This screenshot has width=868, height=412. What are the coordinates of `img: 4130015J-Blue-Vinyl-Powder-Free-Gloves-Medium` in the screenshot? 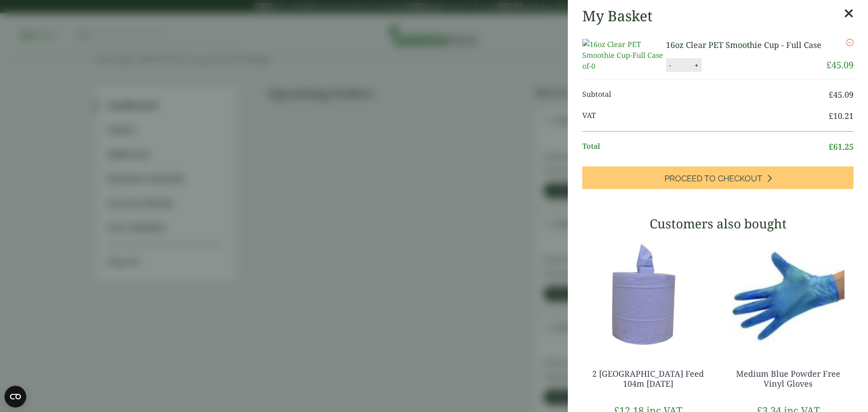 It's located at (788, 294).